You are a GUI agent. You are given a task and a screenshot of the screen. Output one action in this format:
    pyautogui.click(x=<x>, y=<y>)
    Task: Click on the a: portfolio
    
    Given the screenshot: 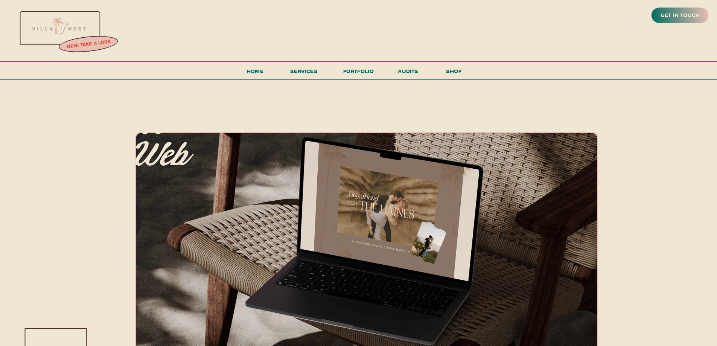 What is the action you would take?
    pyautogui.click(x=359, y=73)
    